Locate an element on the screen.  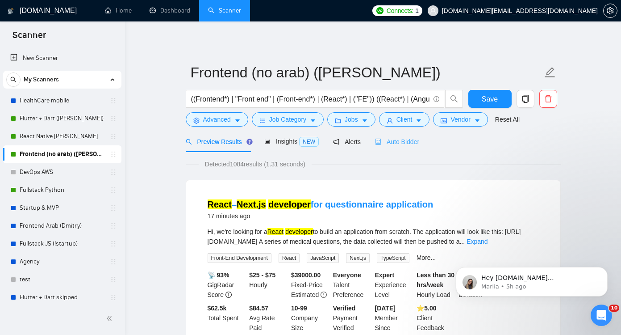
span: NEW is located at coordinates (309, 142).